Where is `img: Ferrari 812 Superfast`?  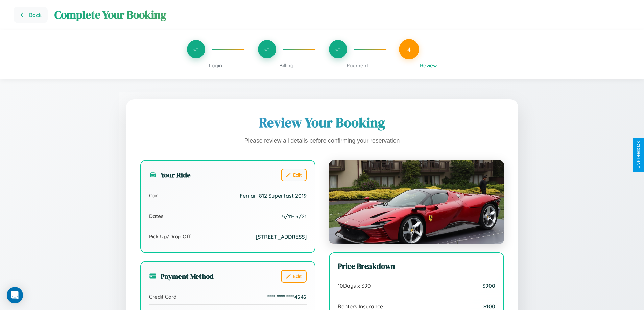 img: Ferrari 812 Superfast is located at coordinates (417, 202).